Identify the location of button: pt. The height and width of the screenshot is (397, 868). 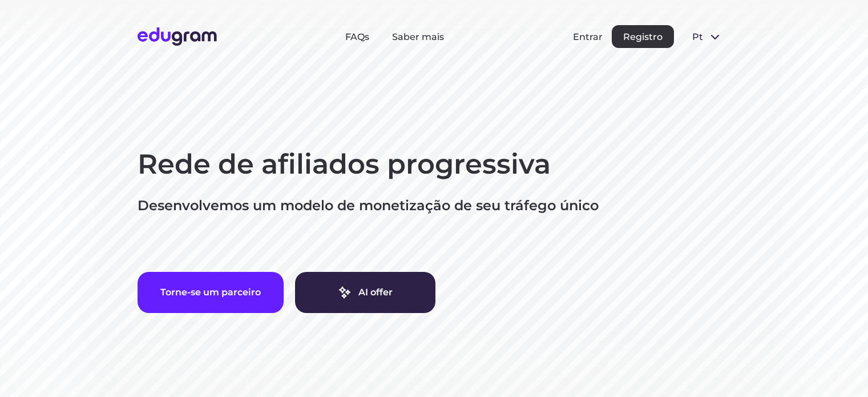
(707, 36).